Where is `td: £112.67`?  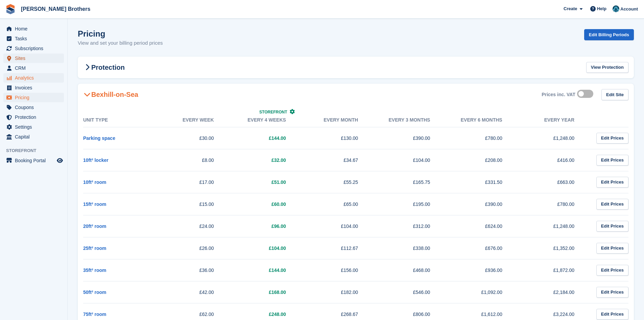
td: £112.67 is located at coordinates (336, 248).